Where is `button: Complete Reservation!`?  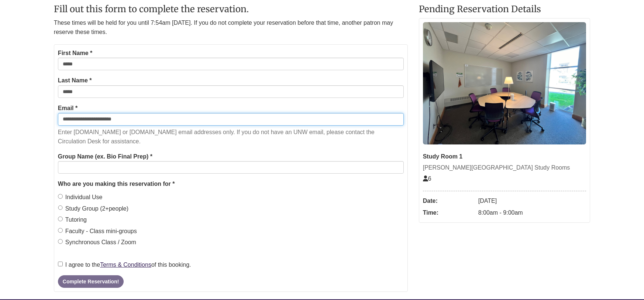
button: Complete Reservation! is located at coordinates (91, 281).